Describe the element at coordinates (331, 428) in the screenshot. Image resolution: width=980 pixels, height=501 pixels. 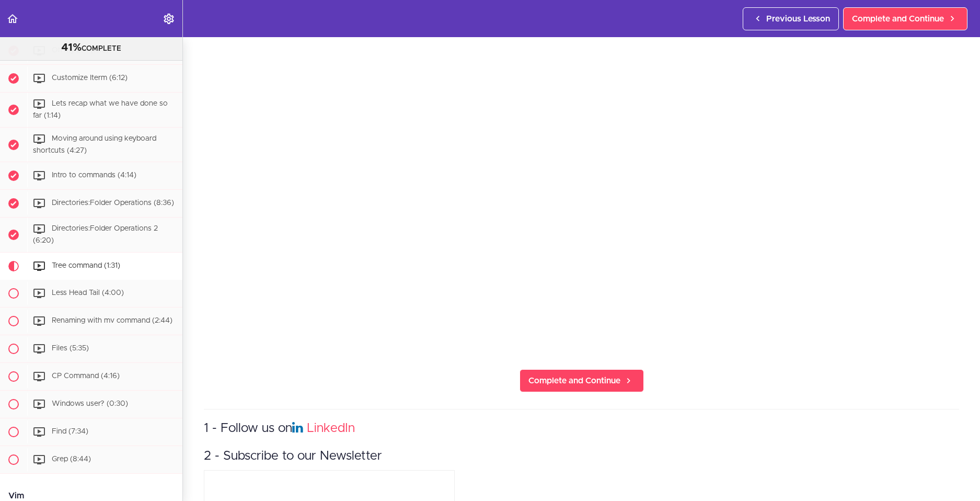
I see `a: LinkedIn` at that location.